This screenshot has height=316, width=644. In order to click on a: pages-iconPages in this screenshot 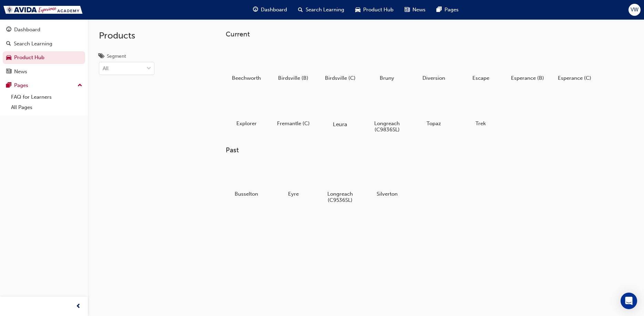, I will do `click(448, 10)`.